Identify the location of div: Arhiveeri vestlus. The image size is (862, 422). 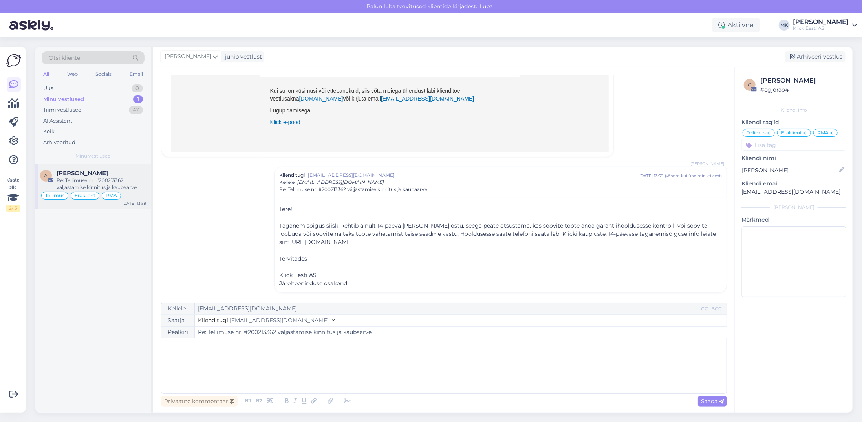
(816, 57).